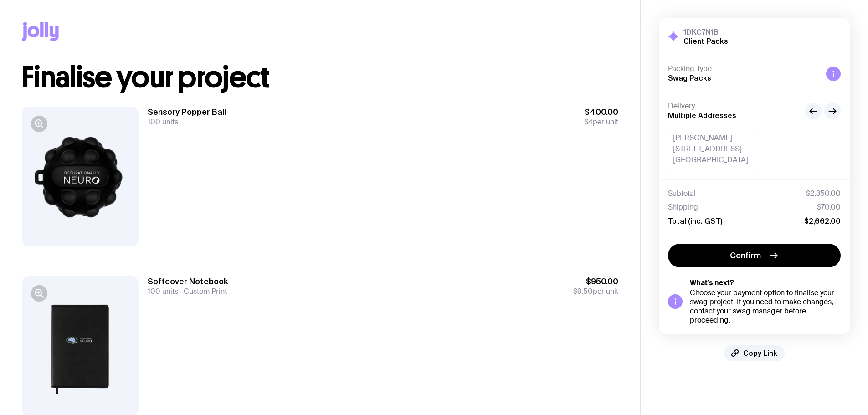 The width and height of the screenshot is (868, 415). I want to click on h5: What’s next?, so click(765, 283).